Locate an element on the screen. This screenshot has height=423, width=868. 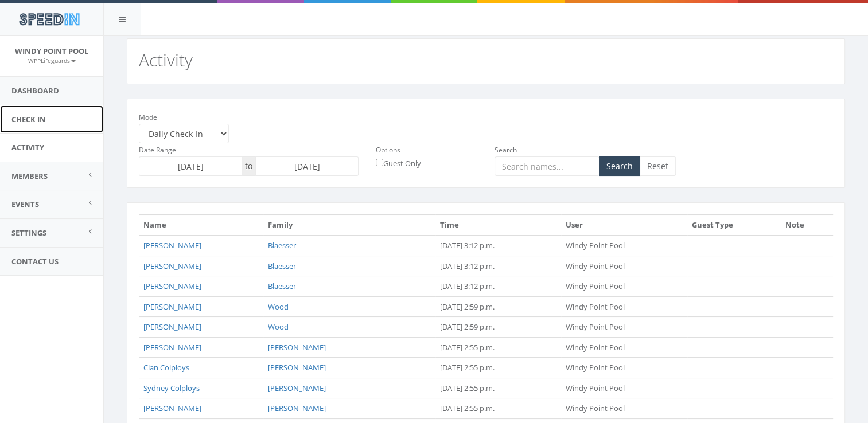
th: User is located at coordinates (624, 225).